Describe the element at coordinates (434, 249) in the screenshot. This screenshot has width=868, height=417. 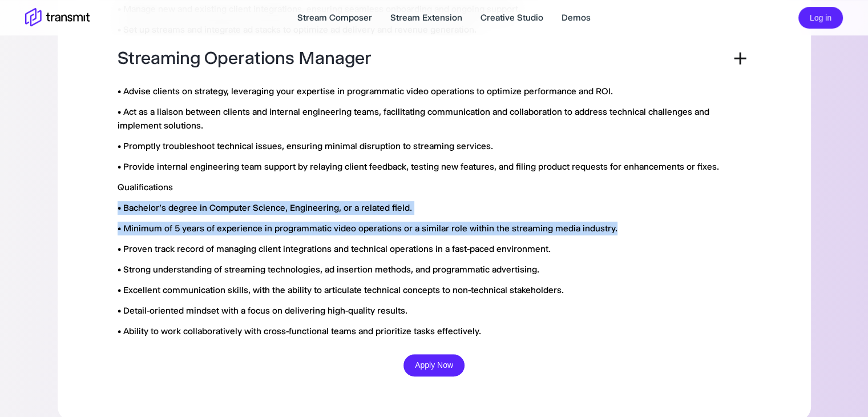
I see `div: • Proven track record of managing client integrations and technical operations in a fast-paced en...` at that location.